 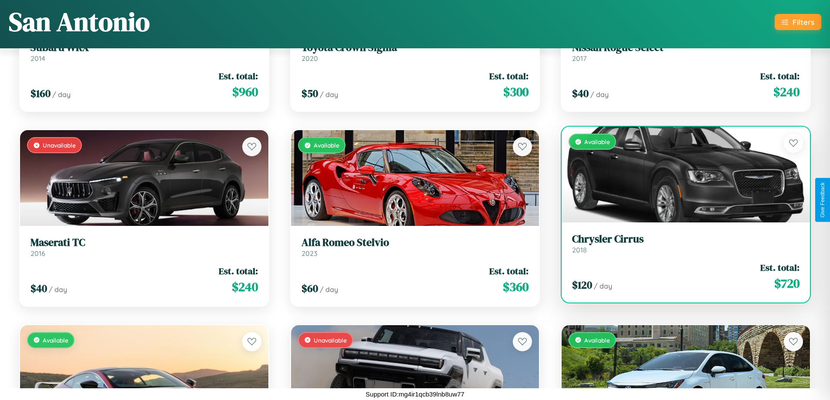 I want to click on h3: Maserati TC, so click(x=144, y=243).